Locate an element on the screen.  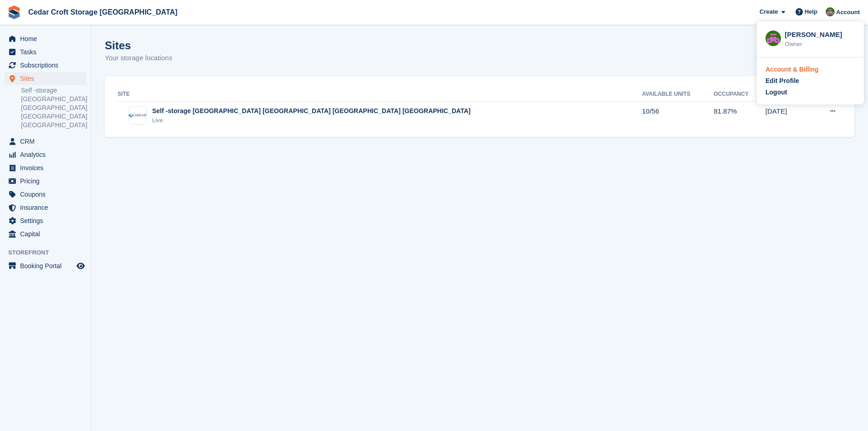
th: Available Units is located at coordinates (678, 95).